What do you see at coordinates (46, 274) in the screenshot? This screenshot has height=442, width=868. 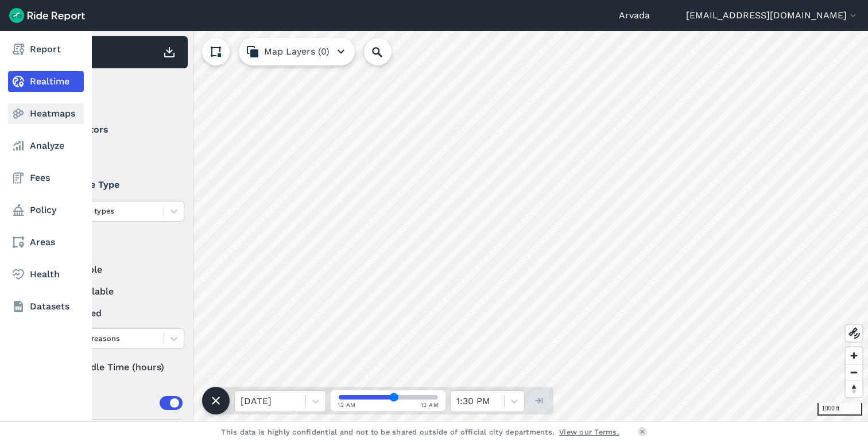 I see `a: Health` at bounding box center [46, 274].